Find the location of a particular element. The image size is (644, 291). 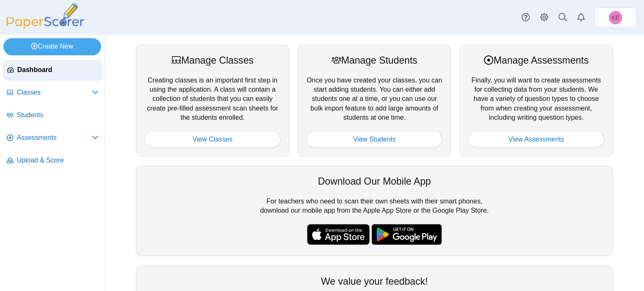

span: Students is located at coordinates (58, 115).